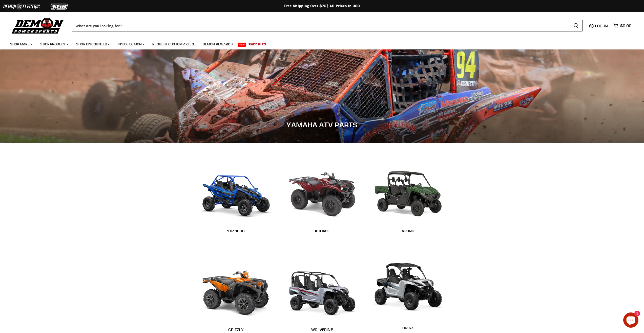 The image size is (644, 333). Describe the element at coordinates (236, 231) in the screenshot. I see `h2: YXZ 1000` at that location.